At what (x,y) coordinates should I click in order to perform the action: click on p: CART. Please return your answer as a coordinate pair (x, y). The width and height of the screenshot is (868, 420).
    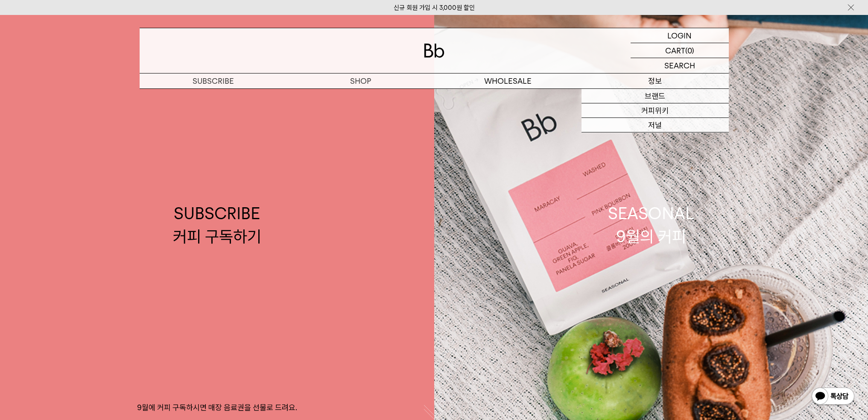
    Looking at the image, I should click on (675, 50).